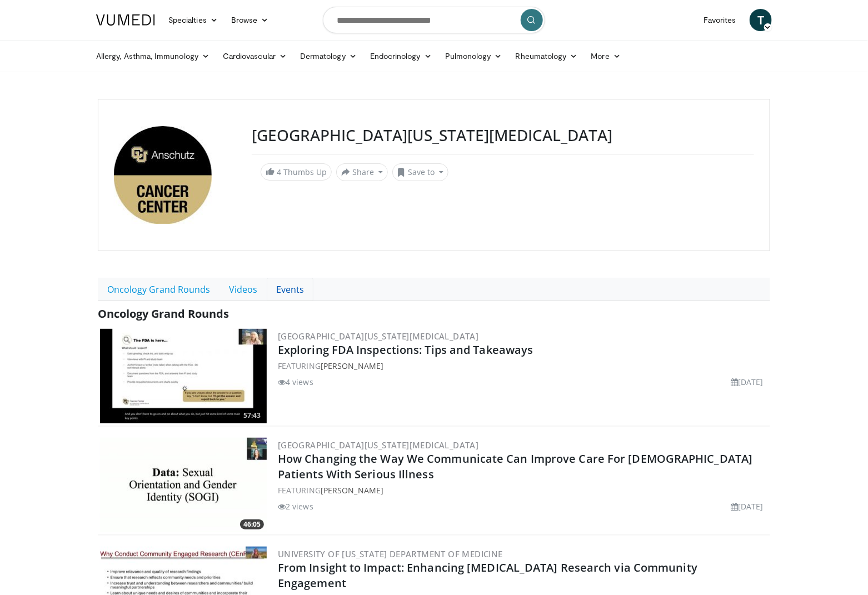 Image resolution: width=868 pixels, height=595 pixels. What do you see at coordinates (183, 485) in the screenshot?
I see `a: 46:05` at bounding box center [183, 485].